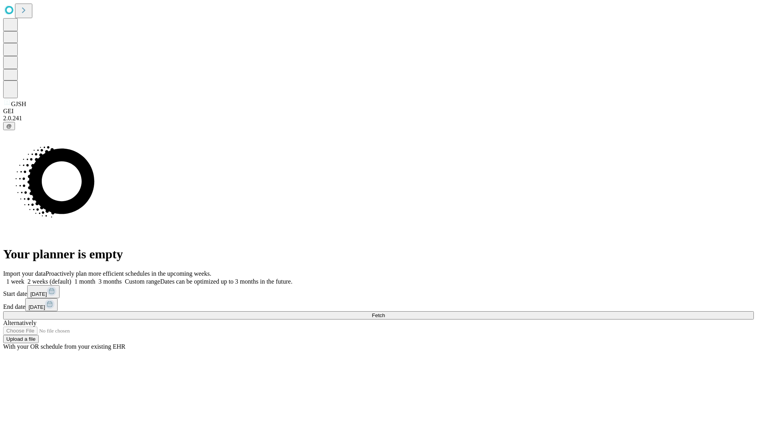 This screenshot has height=426, width=757. Describe the element at coordinates (379, 111) in the screenshot. I see `div: GEI` at that location.